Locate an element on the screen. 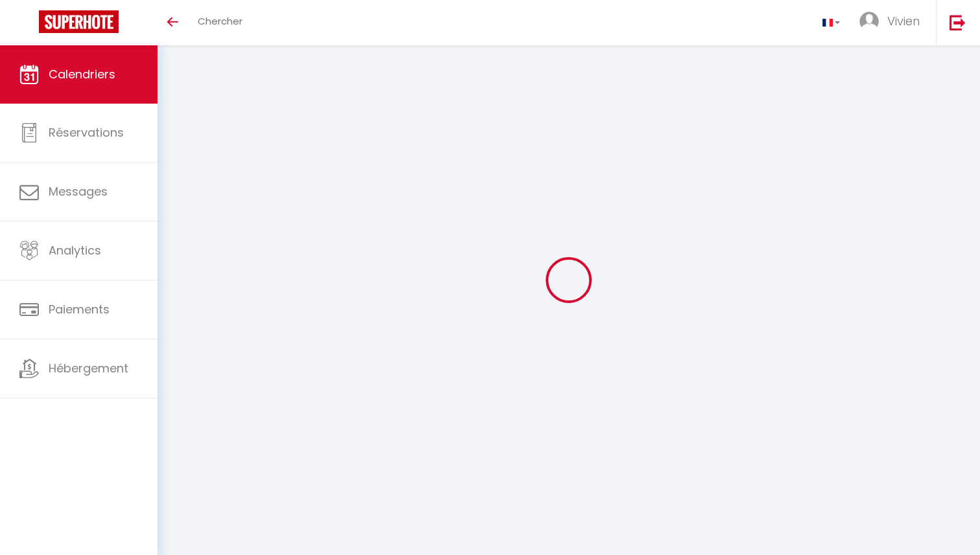 This screenshot has width=980, height=555. span: Vivien is located at coordinates (904, 20).